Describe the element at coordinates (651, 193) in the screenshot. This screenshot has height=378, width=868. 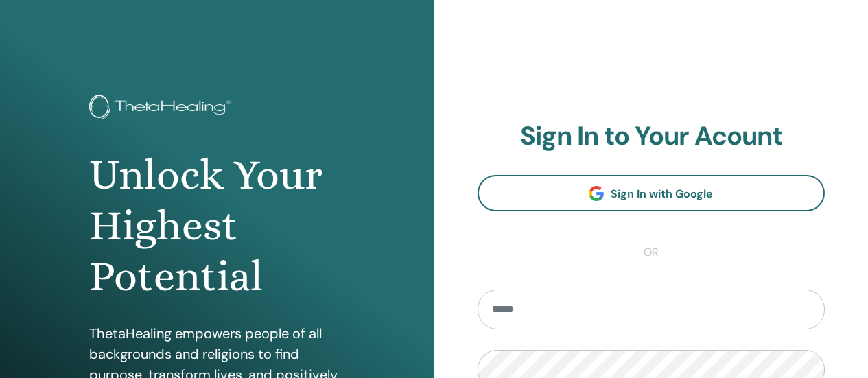
I see `a: Sign In with Google` at that location.